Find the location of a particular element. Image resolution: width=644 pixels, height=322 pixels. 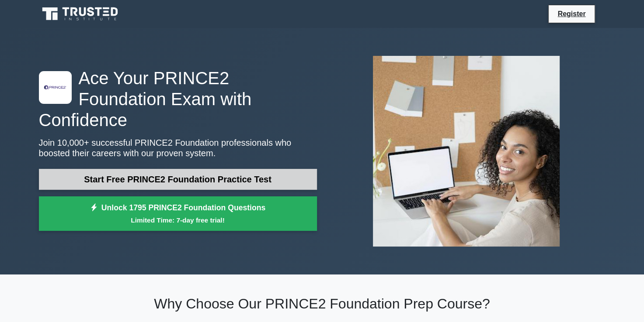

small: Limited Time: 7-day free trial! is located at coordinates (178, 220).